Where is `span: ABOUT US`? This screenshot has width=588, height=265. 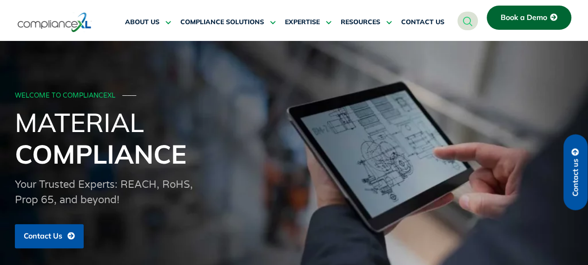 span: ABOUT US is located at coordinates (142, 22).